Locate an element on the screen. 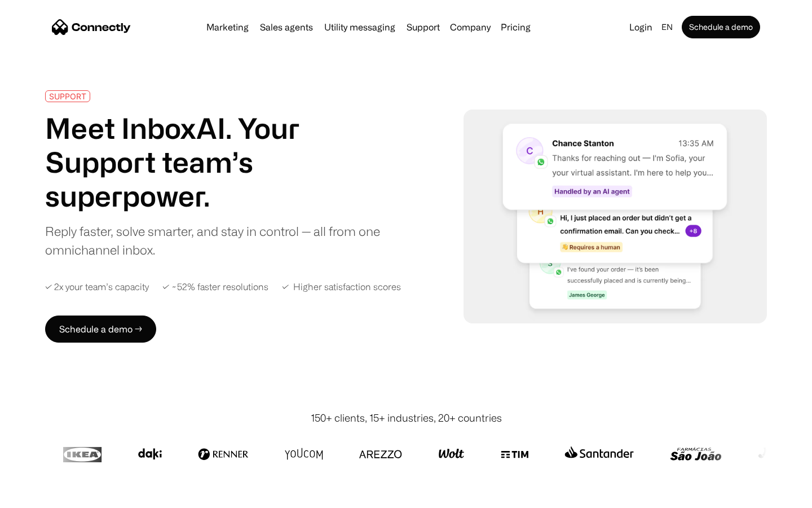 The image size is (812, 508). div: SUPPORT is located at coordinates (67, 96).